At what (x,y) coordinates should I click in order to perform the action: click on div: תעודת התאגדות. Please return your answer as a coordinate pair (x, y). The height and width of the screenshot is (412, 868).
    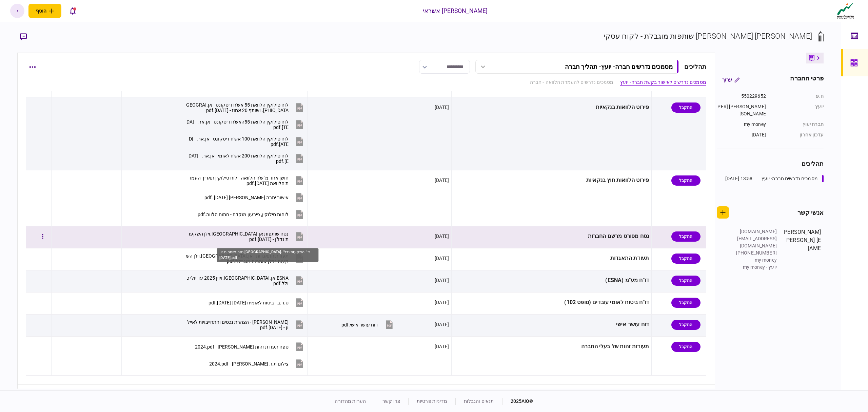
    Looking at the image, I should click on (551, 258).